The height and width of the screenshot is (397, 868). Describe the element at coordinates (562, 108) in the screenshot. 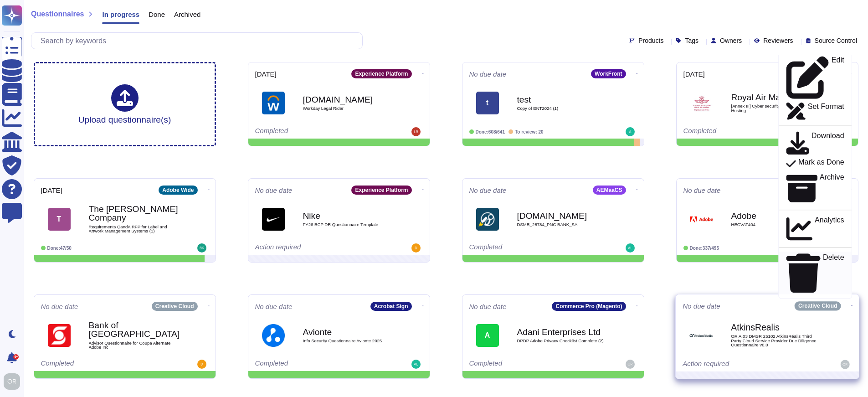

I see `span: Copy of ENT2024 (1)` at that location.